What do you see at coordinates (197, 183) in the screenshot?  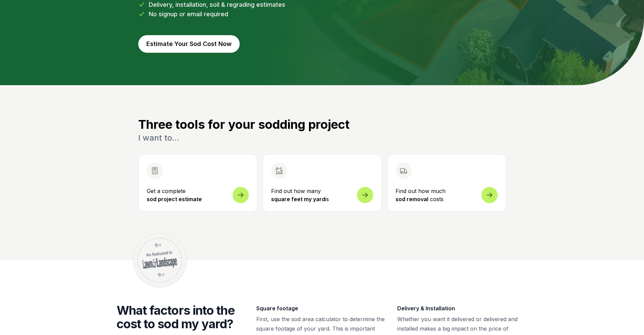 I see `button: Open sod measurement and cost calculator` at bounding box center [197, 183].